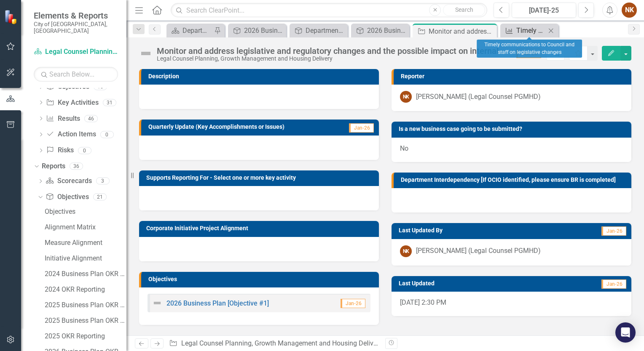 The width and height of the screenshot is (644, 351). I want to click on h3: Objectives, so click(261, 279).